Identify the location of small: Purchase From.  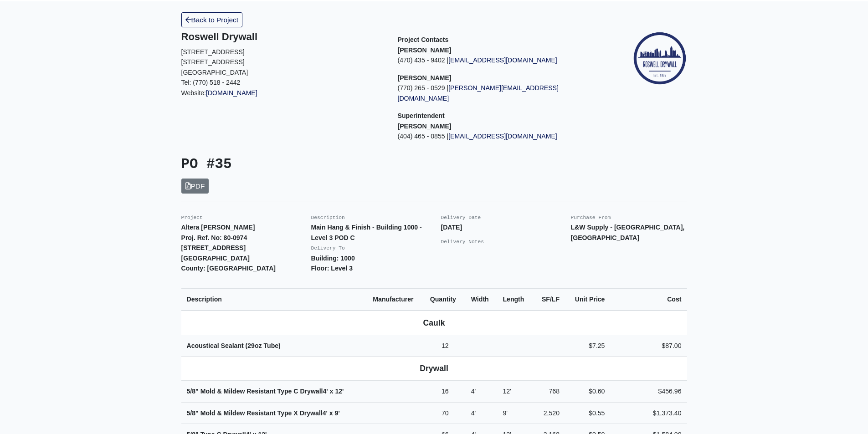
(591, 218).